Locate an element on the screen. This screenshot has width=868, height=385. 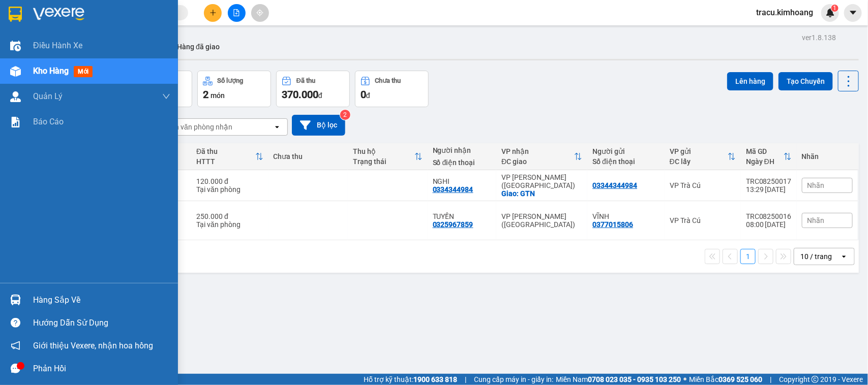
span: Hỗ trợ kỹ thuật: is located at coordinates (410, 379).